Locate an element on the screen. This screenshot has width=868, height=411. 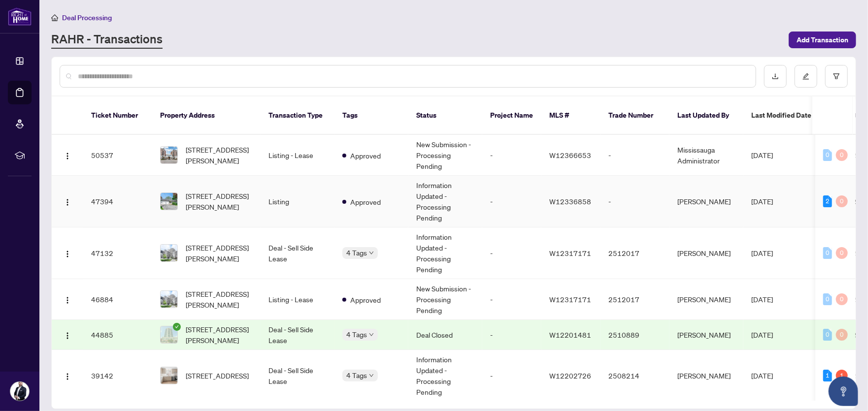
img: Profile Icon is located at coordinates (20, 391).